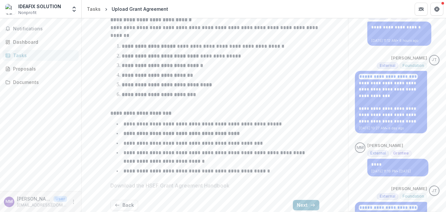 Image resolution: width=446 pixels, height=212 pixels. Describe the element at coordinates (40, 29) in the screenshot. I see `button: Notifications` at that location.